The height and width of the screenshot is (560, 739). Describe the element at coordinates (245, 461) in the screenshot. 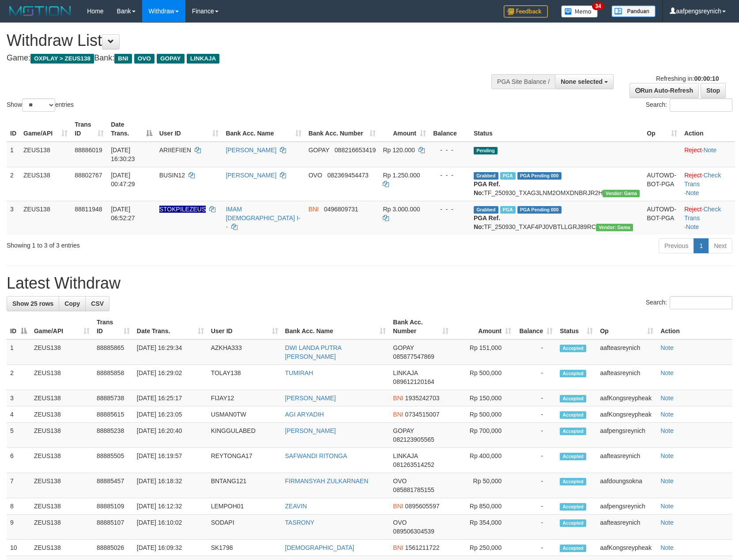

I see `td: REYTONGA17` at that location.